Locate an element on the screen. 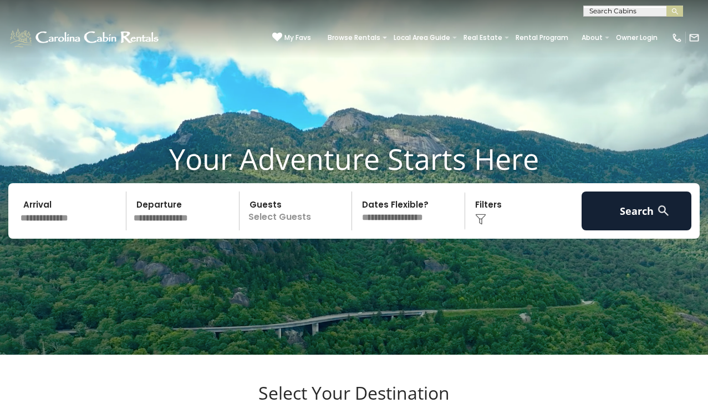 The image size is (708, 413). a: About is located at coordinates (593, 38).